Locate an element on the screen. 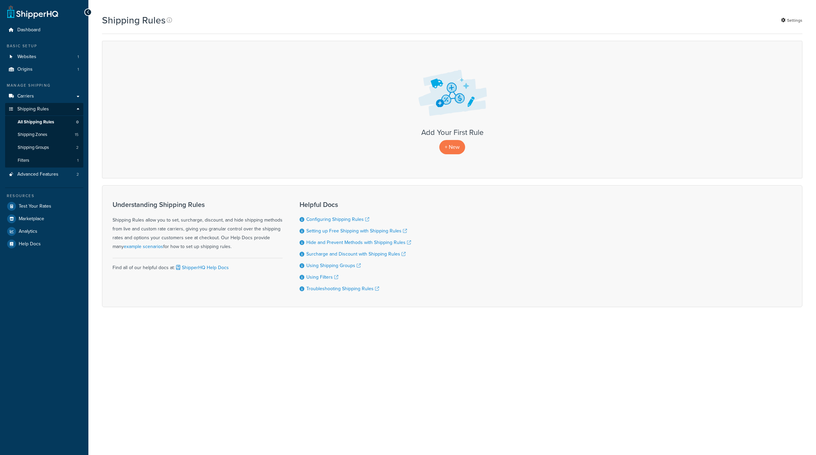 The height and width of the screenshot is (455, 816). li: Websites is located at coordinates (44, 57).